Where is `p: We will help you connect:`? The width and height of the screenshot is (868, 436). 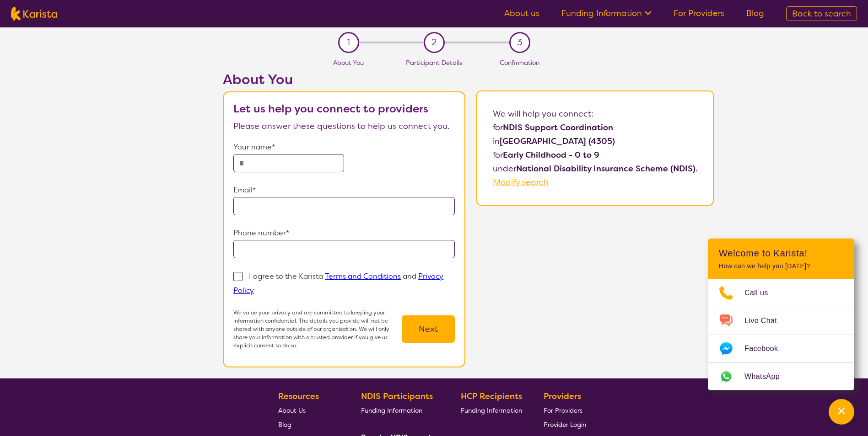
p: We will help you connect: is located at coordinates (595, 114).